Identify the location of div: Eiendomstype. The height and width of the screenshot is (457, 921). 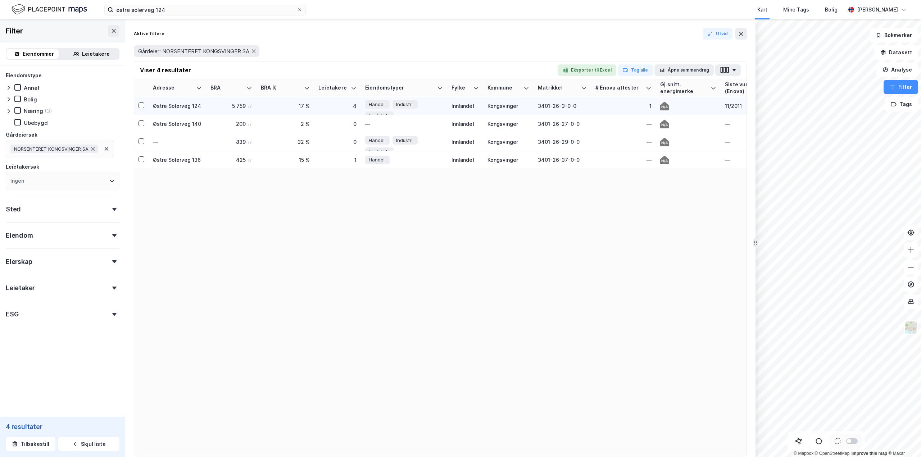
(24, 76).